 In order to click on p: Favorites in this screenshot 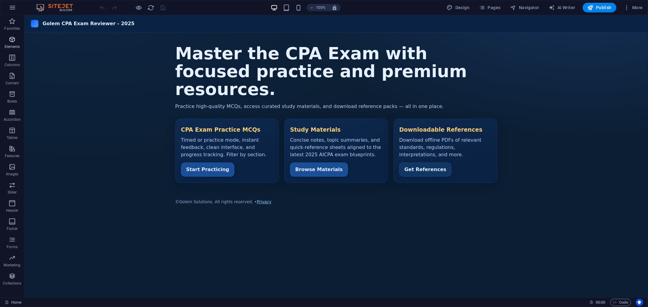, I will do `click(12, 29)`.